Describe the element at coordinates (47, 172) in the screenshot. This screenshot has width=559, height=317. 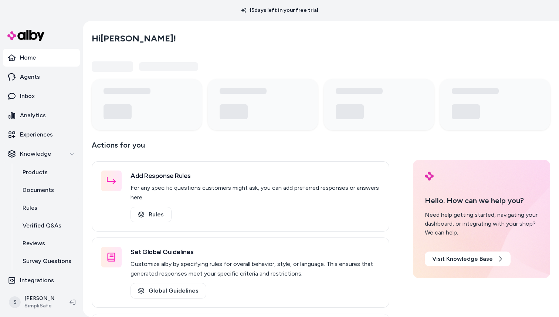
I see `a: Products` at that location.